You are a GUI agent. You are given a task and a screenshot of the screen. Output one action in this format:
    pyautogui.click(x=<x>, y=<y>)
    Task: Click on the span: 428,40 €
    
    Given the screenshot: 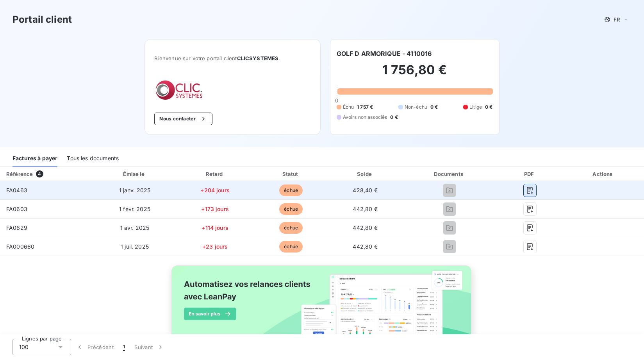 What is the action you would take?
    pyautogui.click(x=365, y=190)
    